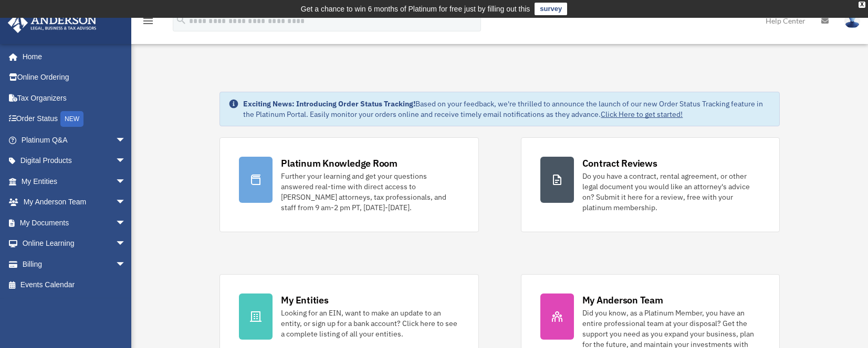 The width and height of the screenshot is (868, 348). I want to click on a: My Entitiesarrow_drop_down, so click(75, 182).